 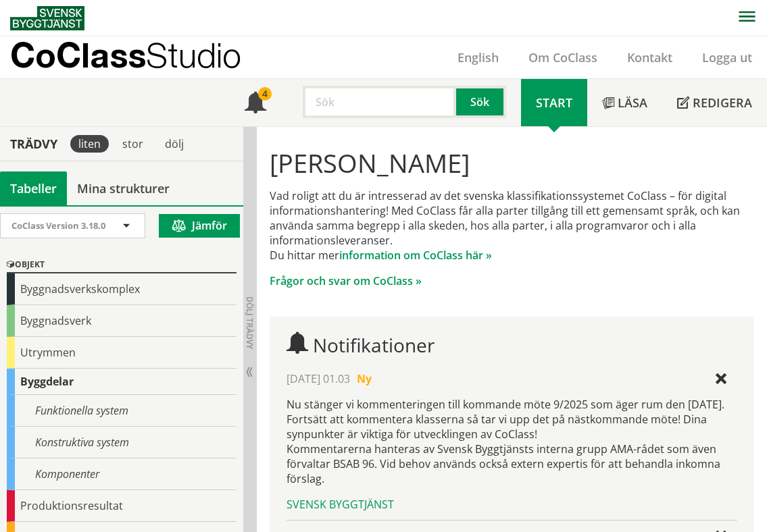 What do you see at coordinates (345, 281) in the screenshot?
I see `a: Frågor och svar om CoClass »` at bounding box center [345, 281].